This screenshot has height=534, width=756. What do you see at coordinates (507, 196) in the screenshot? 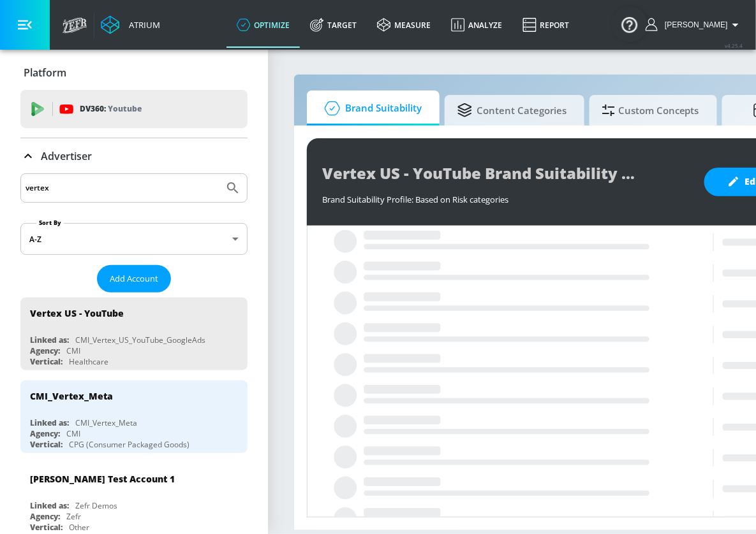
I see `div: Brand Suitability Profile: Based on Risk categories` at bounding box center [507, 196].